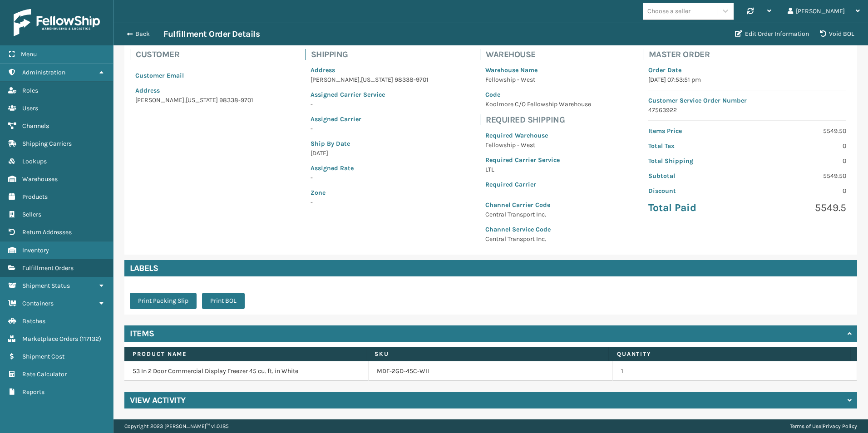 Image resolution: width=868 pixels, height=433 pixels. What do you see at coordinates (696, 146) in the screenshot?
I see `p: Total Tax` at bounding box center [696, 146].